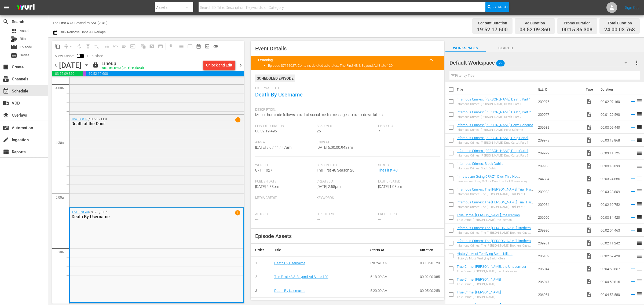  Describe the element at coordinates (613, 127) in the screenshot. I see `td: 00:03:09.440` at that location.